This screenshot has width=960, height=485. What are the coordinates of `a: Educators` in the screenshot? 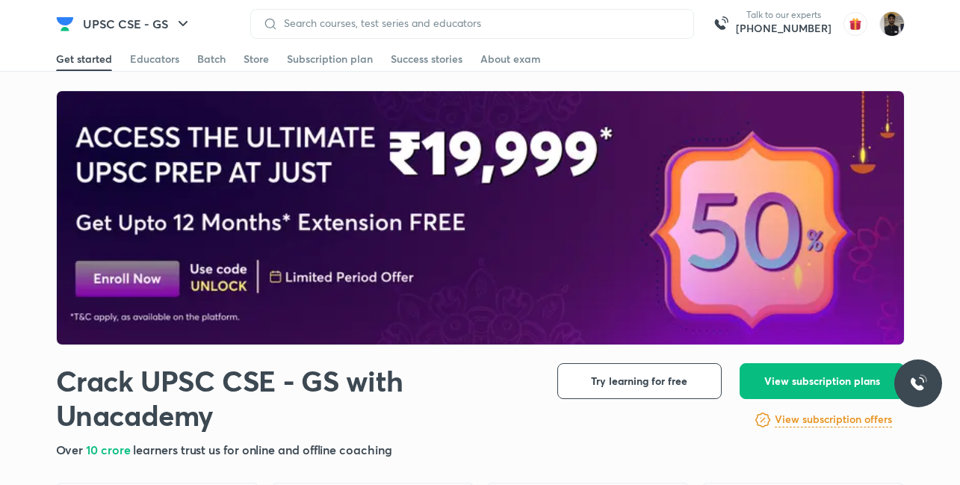 It's located at (155, 59).